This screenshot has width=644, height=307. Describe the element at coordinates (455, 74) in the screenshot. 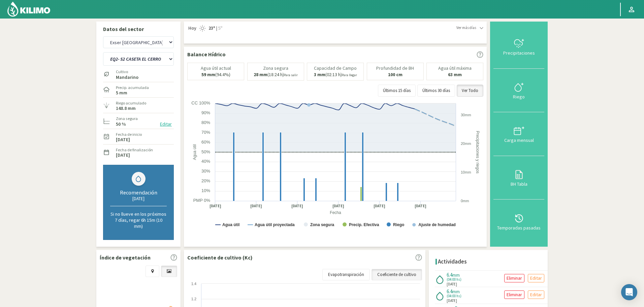

I see `b: 63 mm` at that location.